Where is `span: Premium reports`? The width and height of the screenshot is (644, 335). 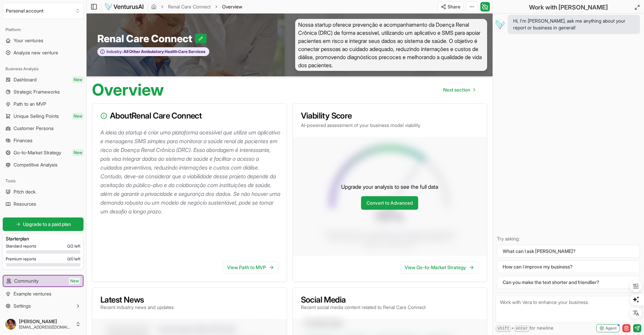
span: Premium reports is located at coordinates (21, 259).